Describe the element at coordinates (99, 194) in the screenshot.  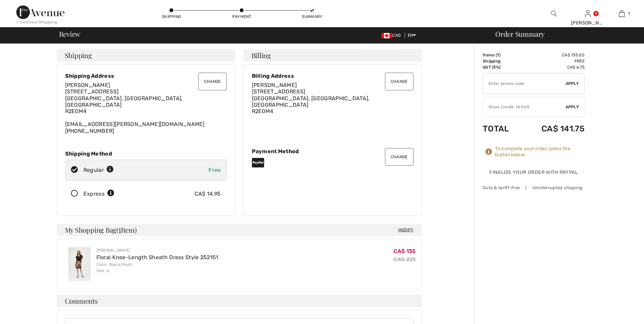
I see `div: Express` at that location.